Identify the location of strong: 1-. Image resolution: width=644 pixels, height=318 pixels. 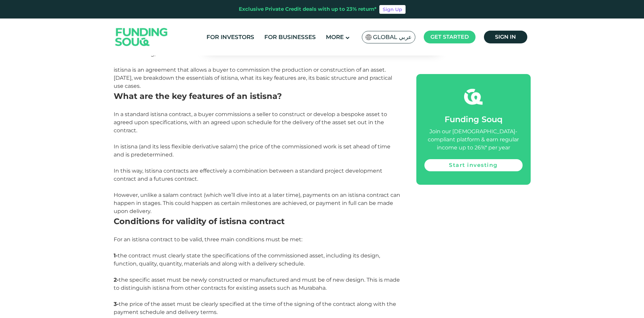
(116, 255).